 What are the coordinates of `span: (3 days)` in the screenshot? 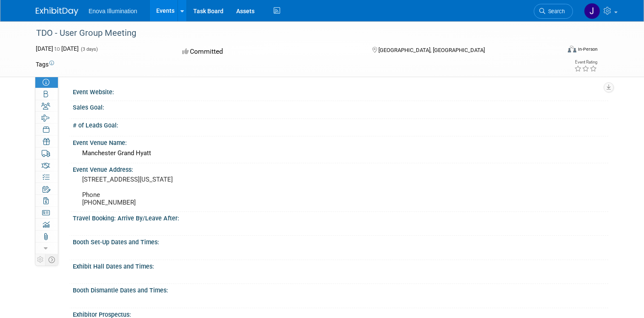 It's located at (89, 49).